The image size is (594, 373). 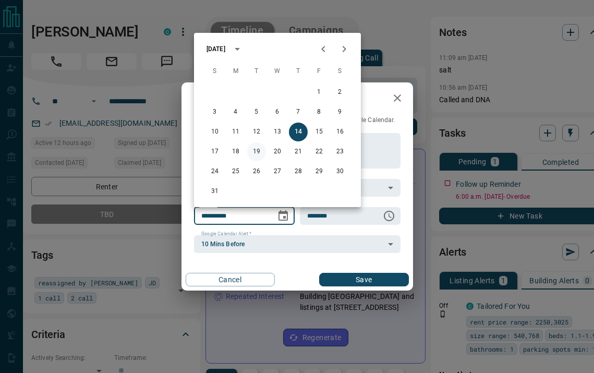 What do you see at coordinates (278, 172) in the screenshot?
I see `button: 27` at bounding box center [278, 172].